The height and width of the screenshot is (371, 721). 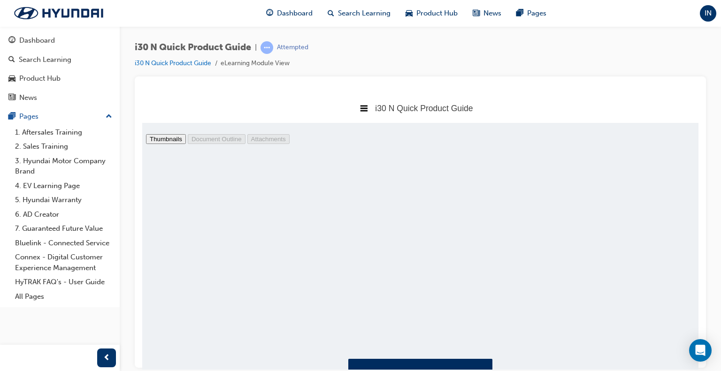 What do you see at coordinates (63, 229) in the screenshot?
I see `a: 7. Guaranteed Future Value` at bounding box center [63, 229].